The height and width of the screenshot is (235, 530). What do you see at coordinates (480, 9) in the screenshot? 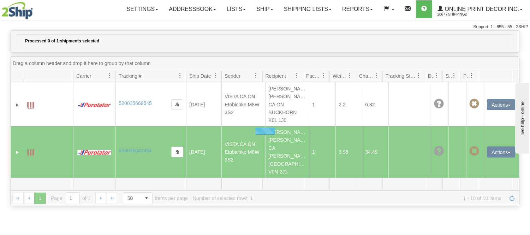
I see `a: Online Print Decor Inc. 2867 / Shipping2` at bounding box center [480, 9].